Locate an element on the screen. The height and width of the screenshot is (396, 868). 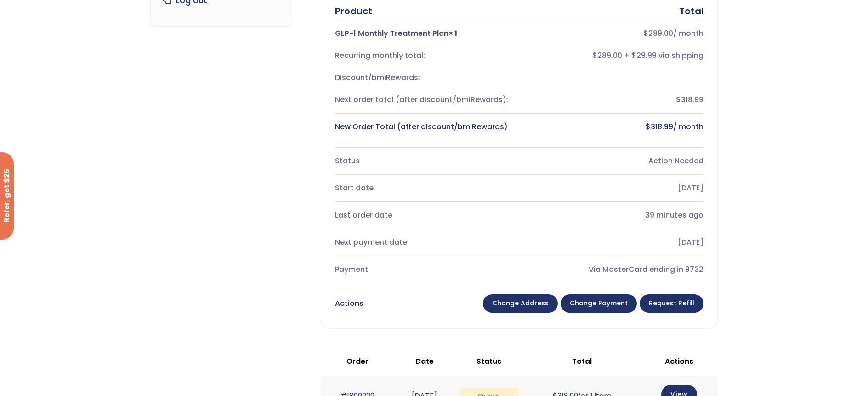
div: Total is located at coordinates (691, 11).